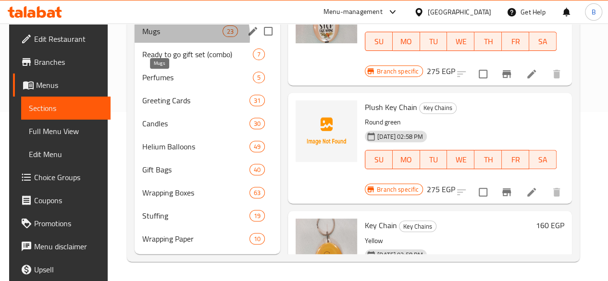 The width and height of the screenshot is (608, 281). Describe the element at coordinates (353, 12) in the screenshot. I see `div: Menu-management` at that location.